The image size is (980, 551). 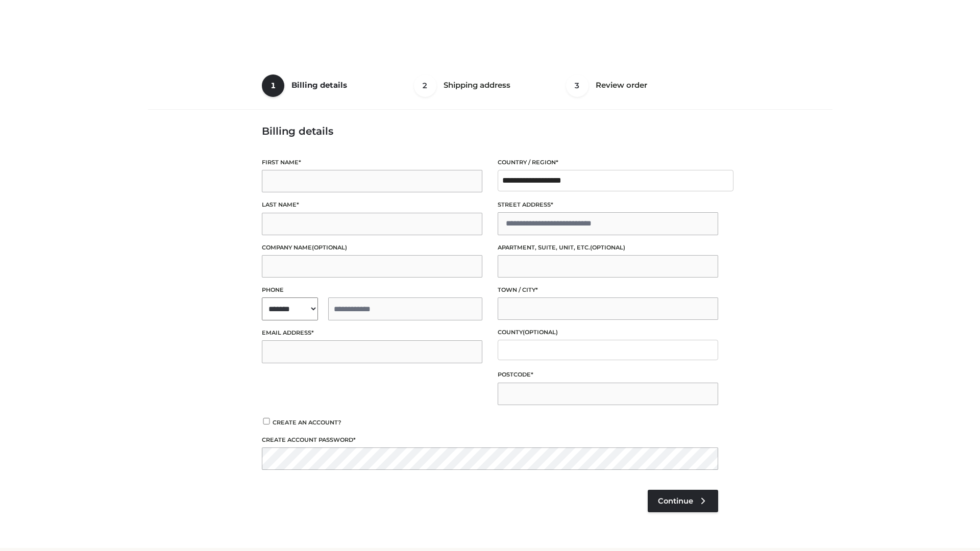 I want to click on label: Email address, so click(x=372, y=333).